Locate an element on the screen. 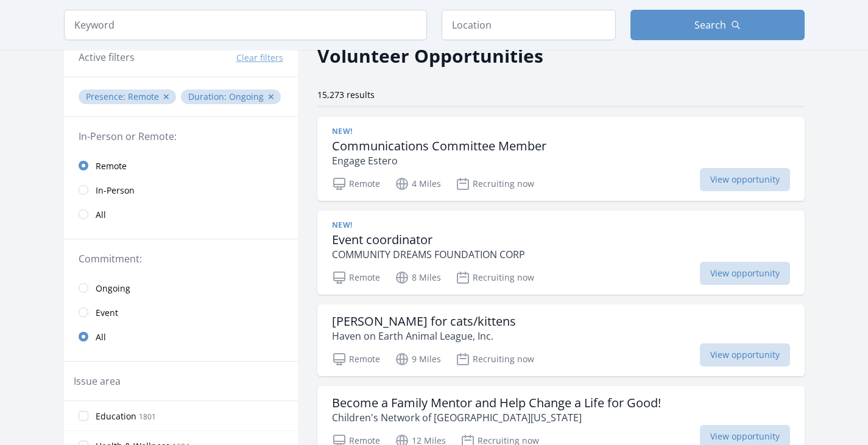 The image size is (868, 445). span: 1801 is located at coordinates (147, 416).